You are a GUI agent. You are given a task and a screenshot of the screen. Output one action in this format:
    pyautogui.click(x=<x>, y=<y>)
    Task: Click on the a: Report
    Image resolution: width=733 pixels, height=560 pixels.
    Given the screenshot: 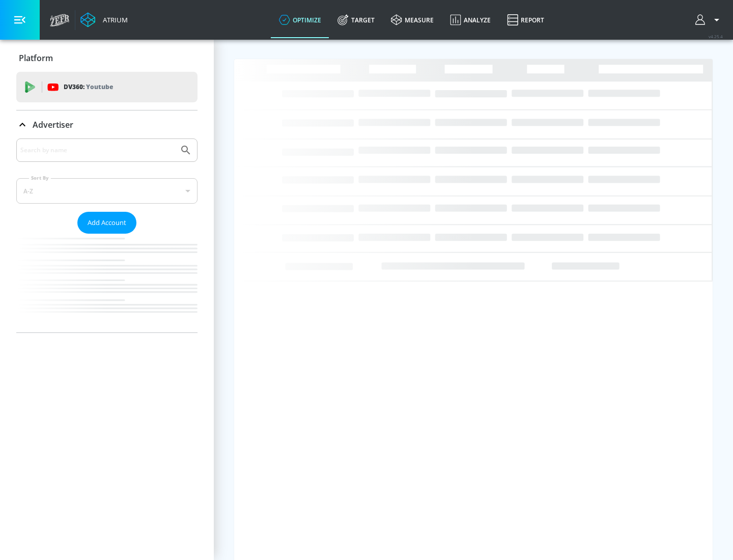 What is the action you would take?
    pyautogui.click(x=525, y=20)
    